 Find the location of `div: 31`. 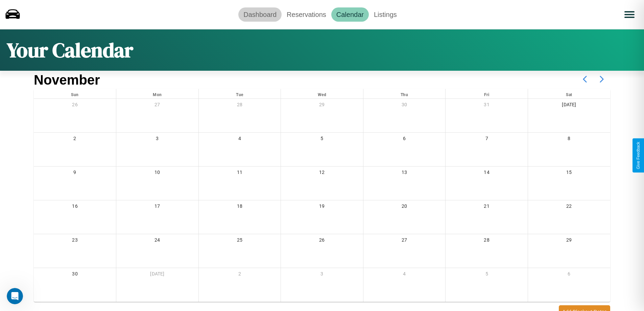

div: 31 is located at coordinates (486, 106).